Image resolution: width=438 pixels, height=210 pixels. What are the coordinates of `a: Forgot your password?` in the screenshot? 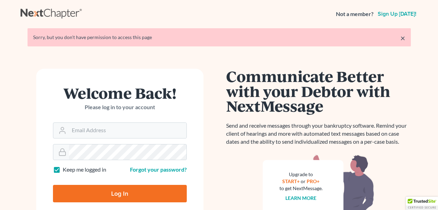 It's located at (158, 169).